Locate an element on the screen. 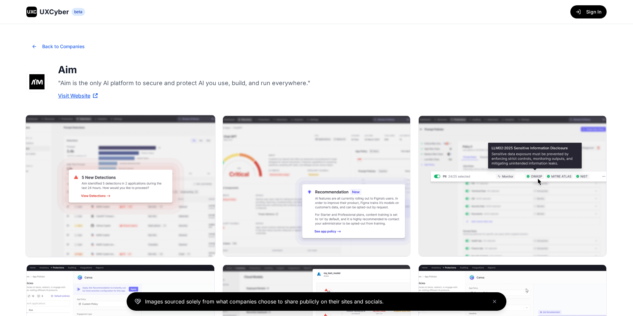 The image size is (633, 316). img: Aim image 2 is located at coordinates (317, 186).